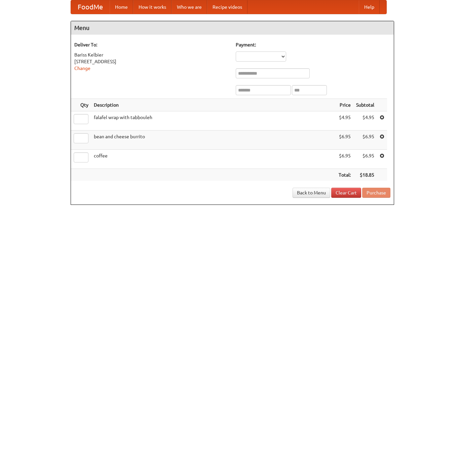 This screenshot has height=476, width=457. Describe the element at coordinates (81, 105) in the screenshot. I see `th: Qty` at that location.